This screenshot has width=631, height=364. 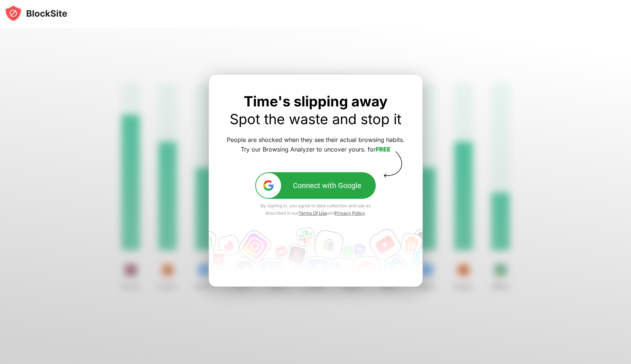 What do you see at coordinates (316, 210) in the screenshot?
I see `div: By signing in, you agree to data collection and use as described in our and .` at bounding box center [316, 210].